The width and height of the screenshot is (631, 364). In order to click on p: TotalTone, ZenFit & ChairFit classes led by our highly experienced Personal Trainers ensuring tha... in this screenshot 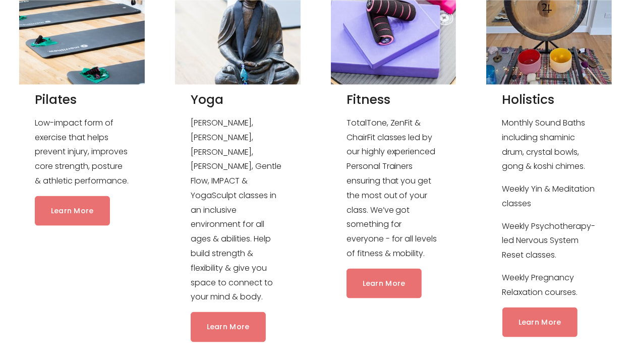, I will do `click(394, 189)`.